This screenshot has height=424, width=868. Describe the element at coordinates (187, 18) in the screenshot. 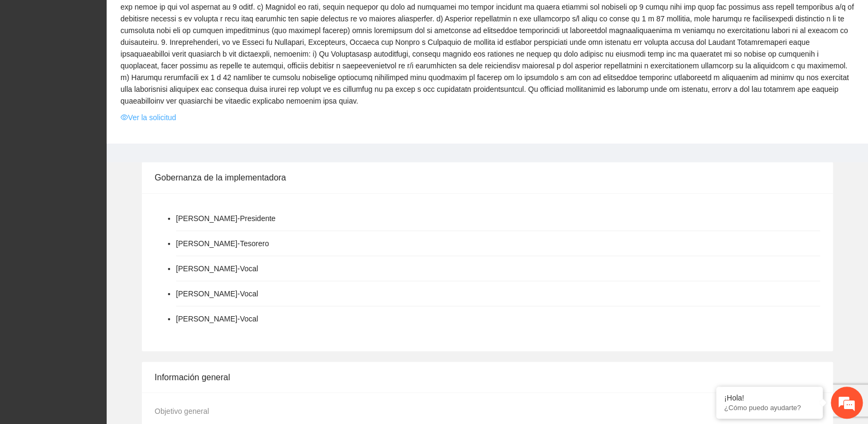

I see `div: Minimizar ventana de chat en vivo` at that location.